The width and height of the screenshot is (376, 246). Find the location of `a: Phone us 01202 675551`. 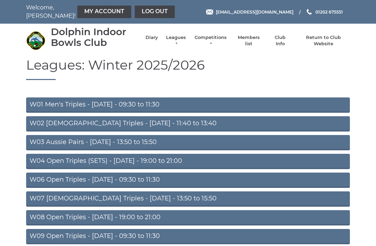

a: Phone us 01202 675551 is located at coordinates (324, 12).